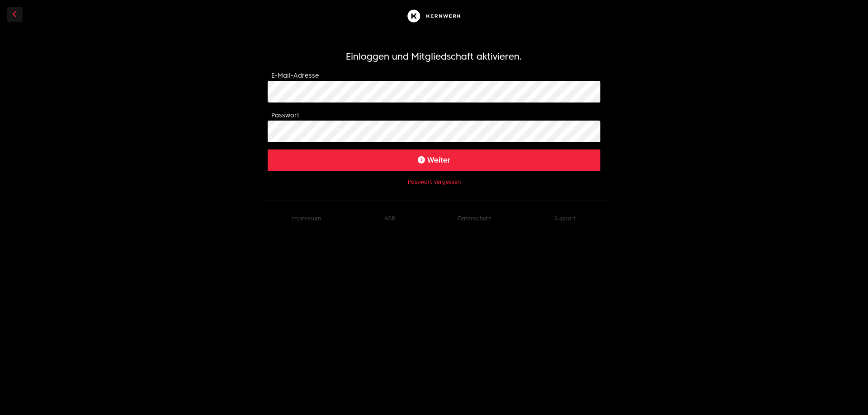 Image resolution: width=868 pixels, height=415 pixels. What do you see at coordinates (286, 115) in the screenshot?
I see `label: Passwort` at bounding box center [286, 115].